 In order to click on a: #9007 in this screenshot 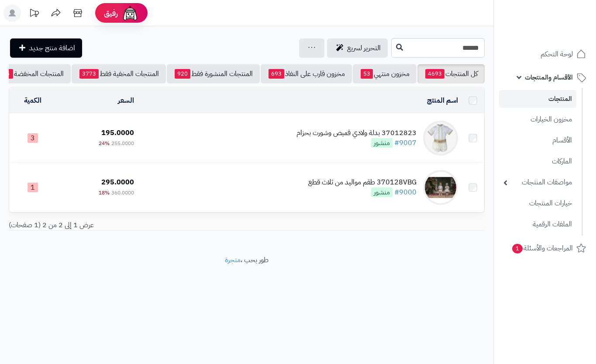, I will do `click(405, 143)`.